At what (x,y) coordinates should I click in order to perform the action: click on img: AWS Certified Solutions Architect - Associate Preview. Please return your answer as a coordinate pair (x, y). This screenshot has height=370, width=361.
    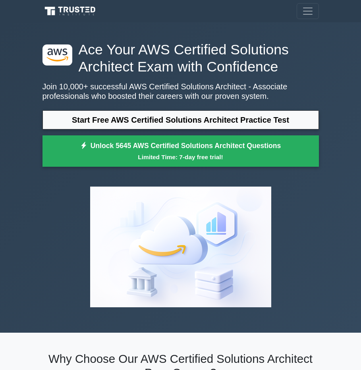
    Looking at the image, I should click on (181, 247).